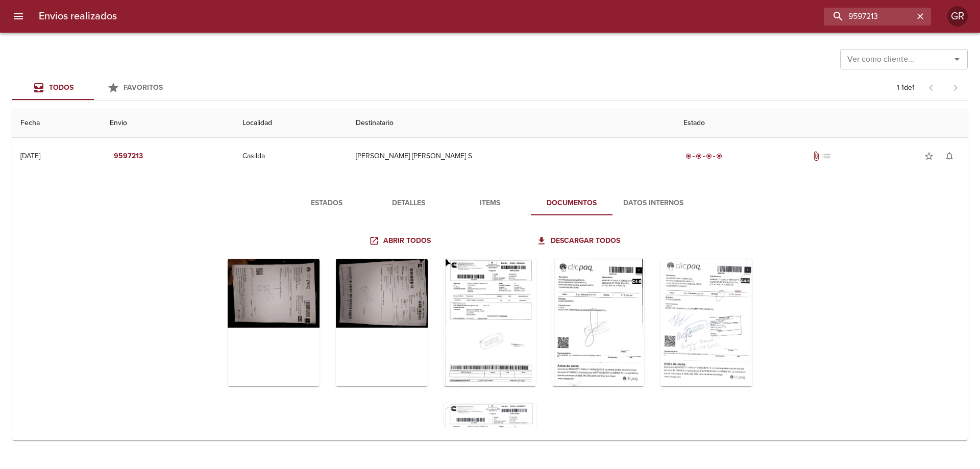 The height and width of the screenshot is (469, 980). Describe the element at coordinates (949, 156) in the screenshot. I see `span: notifications_none` at that location.